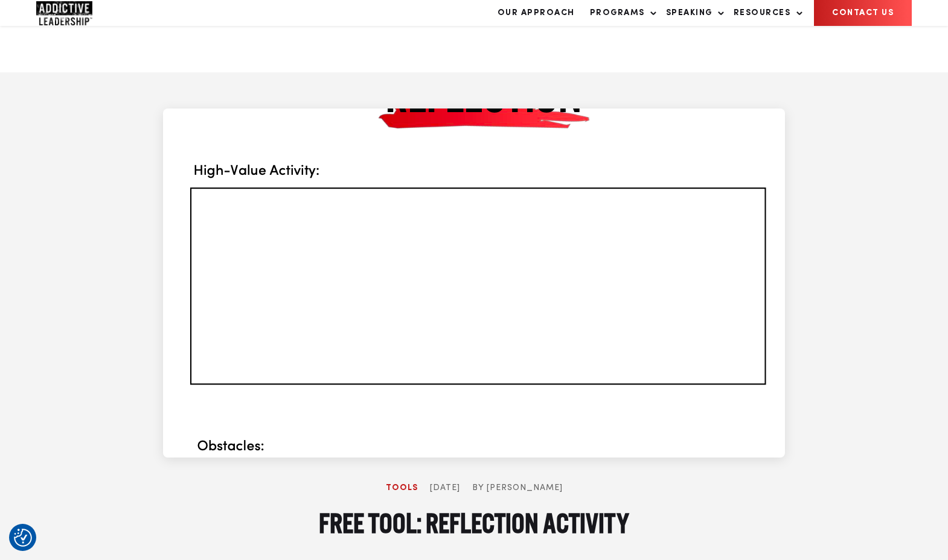 This screenshot has width=948, height=560. I want to click on span: Tools, so click(401, 488).